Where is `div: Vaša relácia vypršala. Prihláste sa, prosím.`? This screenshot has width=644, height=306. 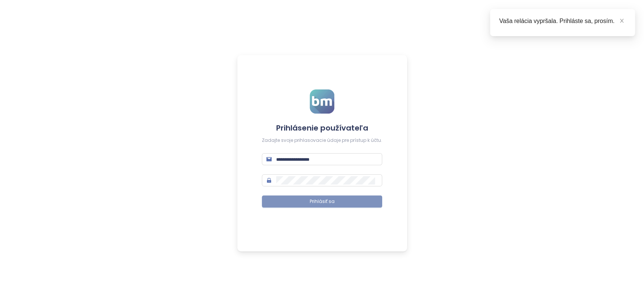 div: Vaša relácia vypršala. Prihláste sa, prosím. is located at coordinates (562, 21).